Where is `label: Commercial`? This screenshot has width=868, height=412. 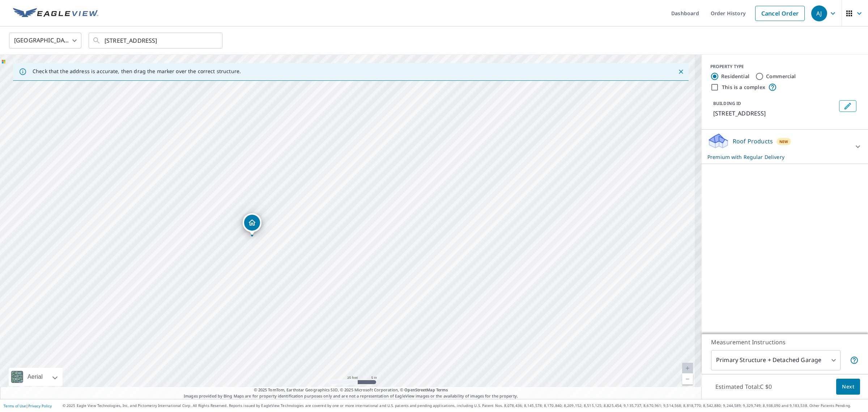
label: Commercial is located at coordinates (781, 76).